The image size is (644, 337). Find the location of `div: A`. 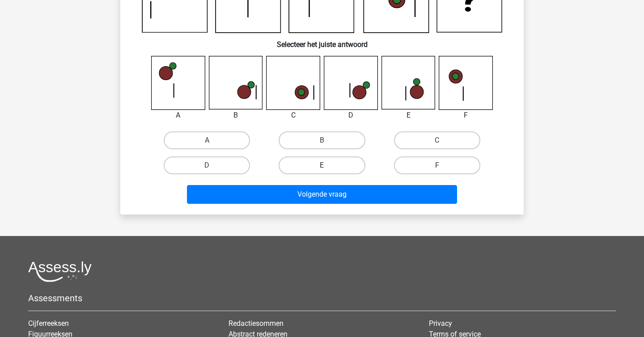

div: A is located at coordinates (178, 115).